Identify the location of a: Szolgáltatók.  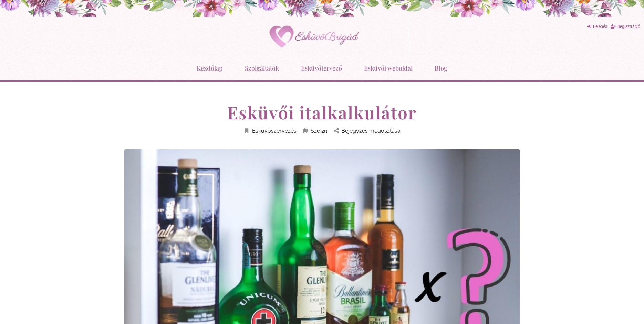
(261, 68).